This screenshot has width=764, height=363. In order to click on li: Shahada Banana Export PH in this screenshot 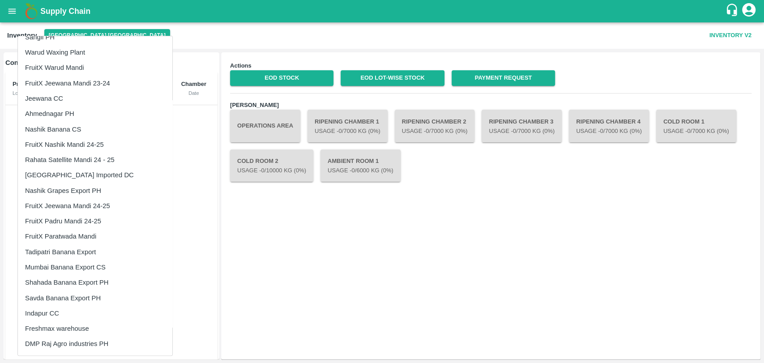, I will do `click(95, 283)`.